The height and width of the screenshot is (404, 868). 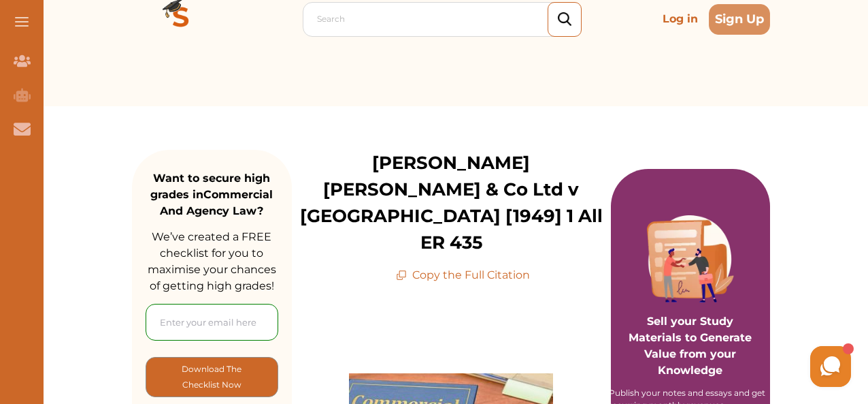 I want to click on strong: Want to secure high grades in Commercial And Agency Law ?, so click(x=212, y=194).